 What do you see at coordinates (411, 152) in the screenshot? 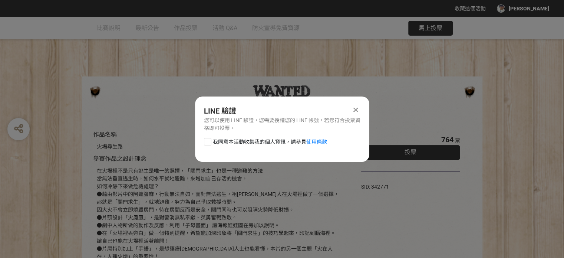
I see `span: 投票` at bounding box center [411, 152].